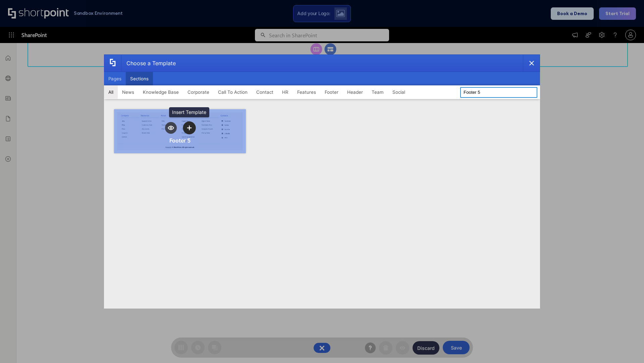 This screenshot has height=363, width=644. What do you see at coordinates (111, 92) in the screenshot?
I see `button: All` at bounding box center [111, 92].